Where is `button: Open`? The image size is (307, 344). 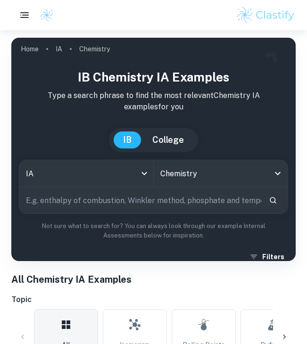
button: Open is located at coordinates (277, 173).